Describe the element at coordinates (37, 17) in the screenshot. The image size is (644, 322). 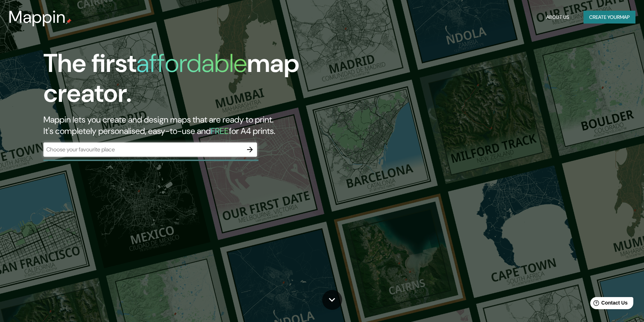
I see `h3: Mappin` at that location.